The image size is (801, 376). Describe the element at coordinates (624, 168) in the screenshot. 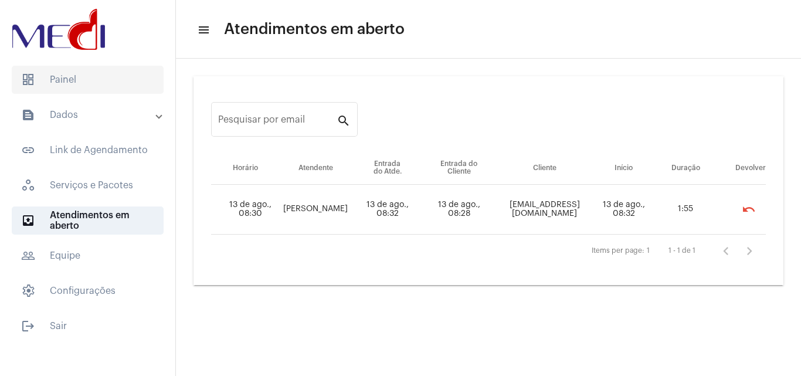

I see `th: Início` at that location.